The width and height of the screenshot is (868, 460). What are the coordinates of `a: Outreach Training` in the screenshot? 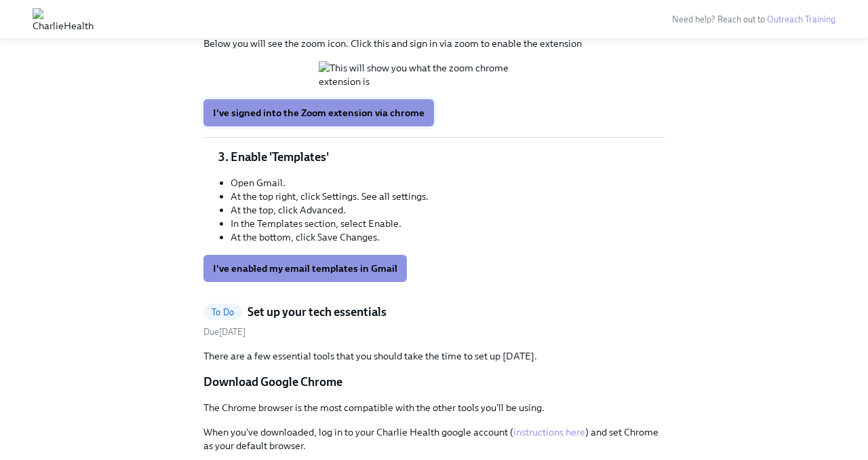 It's located at (801, 19).